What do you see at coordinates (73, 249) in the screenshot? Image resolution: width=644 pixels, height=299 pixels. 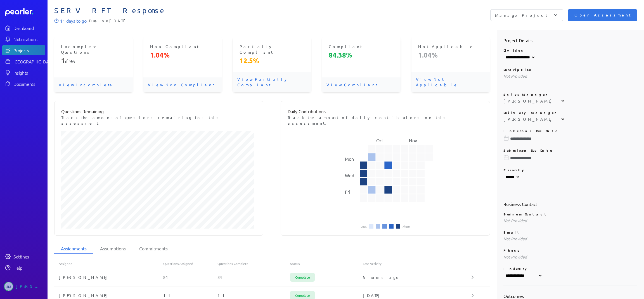 I see `li: Assignments` at bounding box center [73, 249].